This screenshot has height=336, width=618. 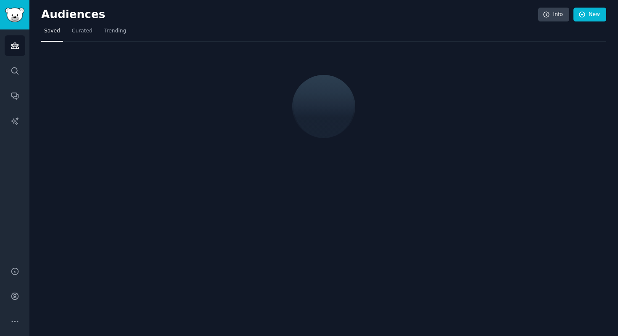 What do you see at coordinates (115, 33) in the screenshot?
I see `a: Trending` at bounding box center [115, 33].